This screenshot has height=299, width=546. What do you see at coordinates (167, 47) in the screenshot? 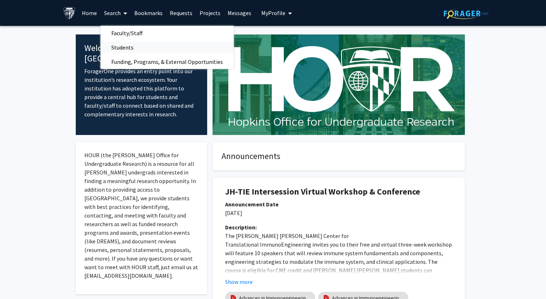
I see `a: Students` at bounding box center [167, 47].